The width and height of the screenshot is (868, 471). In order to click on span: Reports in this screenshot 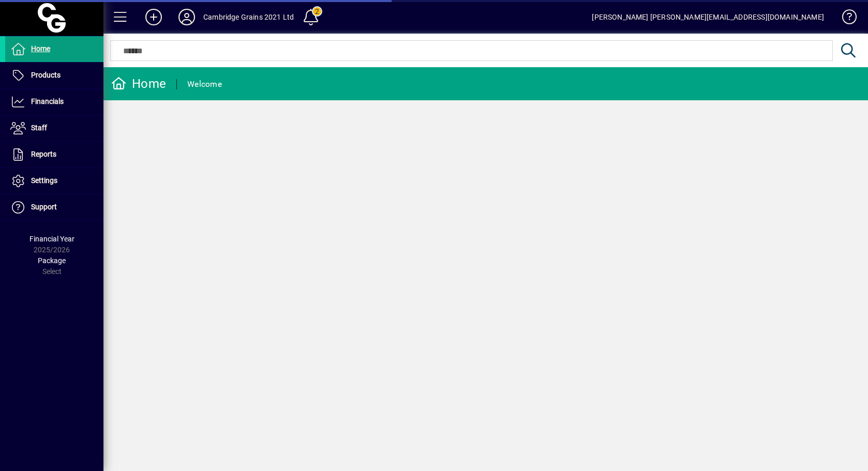, I will do `click(43, 154)`.